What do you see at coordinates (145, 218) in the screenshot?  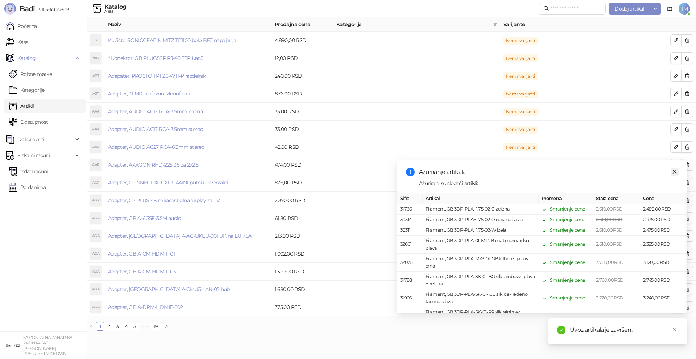 I see `a: Adapter, GB A-6.35F-3.5M audio` at bounding box center [145, 218].